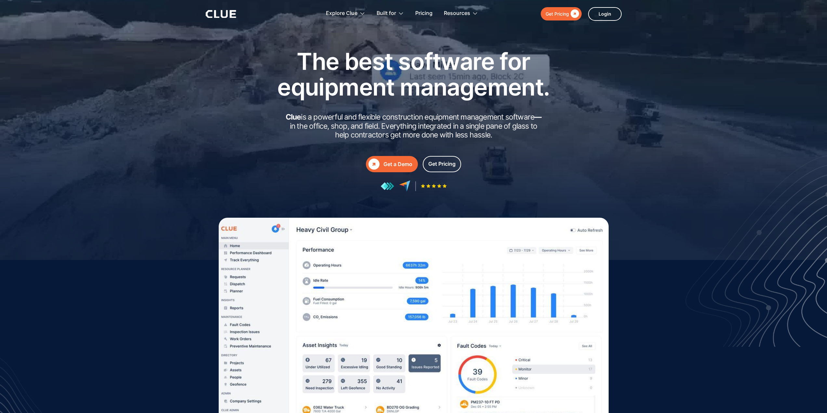  Describe the element at coordinates (293, 117) in the screenshot. I see `strong: Clue` at that location.